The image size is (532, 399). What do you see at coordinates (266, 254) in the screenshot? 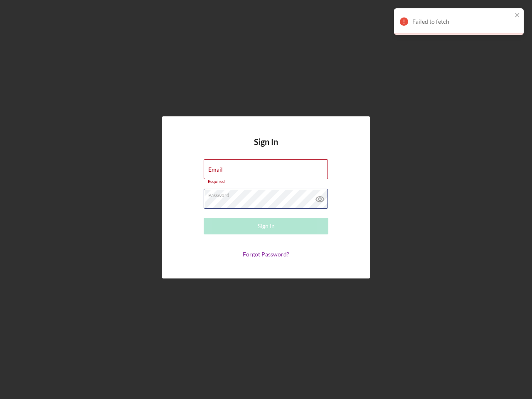
I see `a: Forgot Password?` at bounding box center [266, 254].